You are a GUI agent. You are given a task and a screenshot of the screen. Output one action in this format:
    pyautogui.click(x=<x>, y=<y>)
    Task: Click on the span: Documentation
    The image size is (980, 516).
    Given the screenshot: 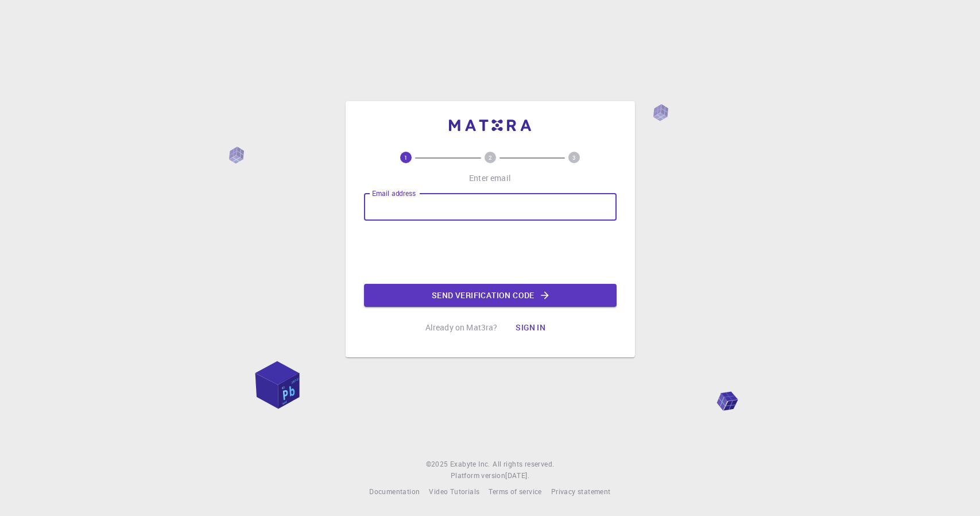 What is the action you would take?
    pyautogui.click(x=395, y=491)
    